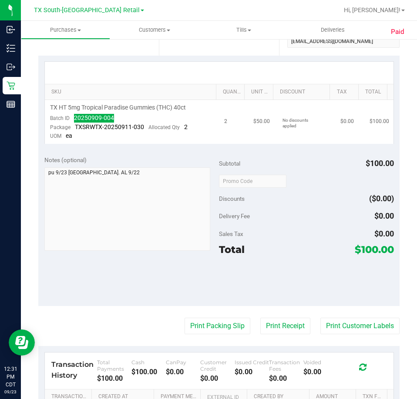 The image size is (417, 399). What do you see at coordinates (183, 362) in the screenshot?
I see `div: CanPay` at bounding box center [183, 362].